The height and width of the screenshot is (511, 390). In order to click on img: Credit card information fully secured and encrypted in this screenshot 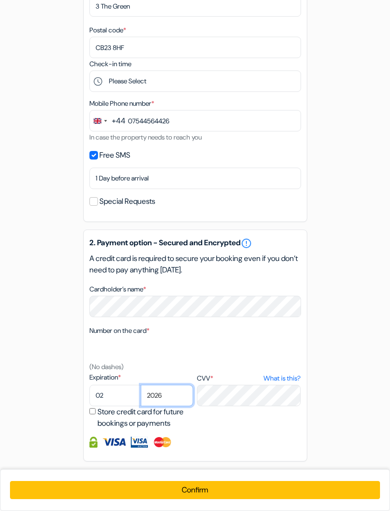, I will do `click(93, 442)`.